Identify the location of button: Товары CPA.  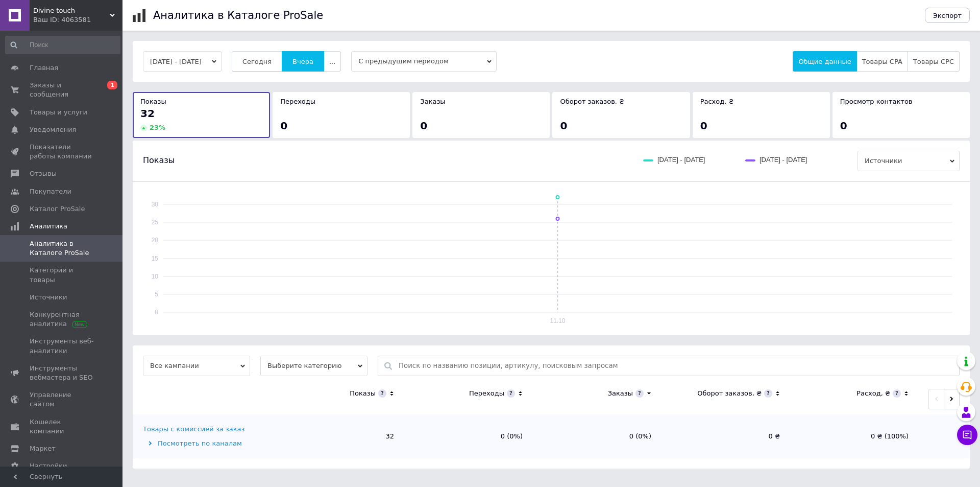
(882, 62).